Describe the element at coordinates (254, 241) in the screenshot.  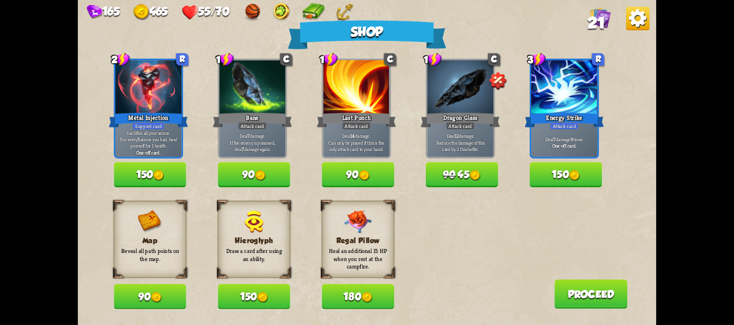
I see `h3: Hieroglyph` at that location.